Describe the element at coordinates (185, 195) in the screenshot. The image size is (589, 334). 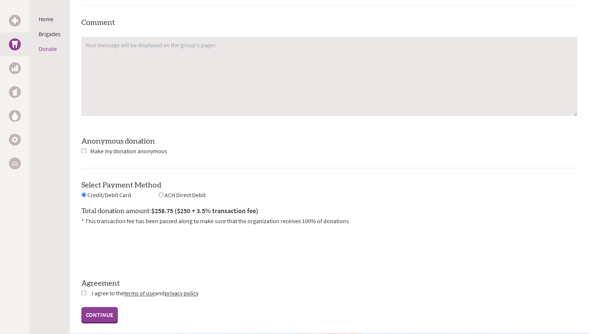
I see `span: ACH Direct Debit` at that location.